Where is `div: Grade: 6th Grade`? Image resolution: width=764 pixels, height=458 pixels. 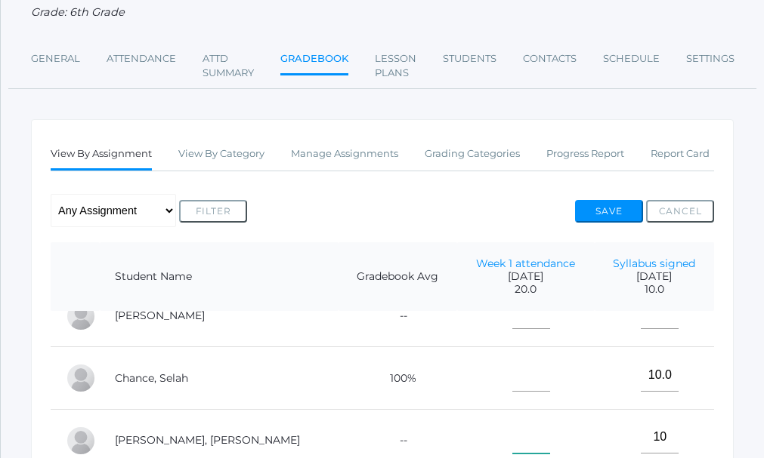 div: Grade: 6th Grade is located at coordinates (382, 13).